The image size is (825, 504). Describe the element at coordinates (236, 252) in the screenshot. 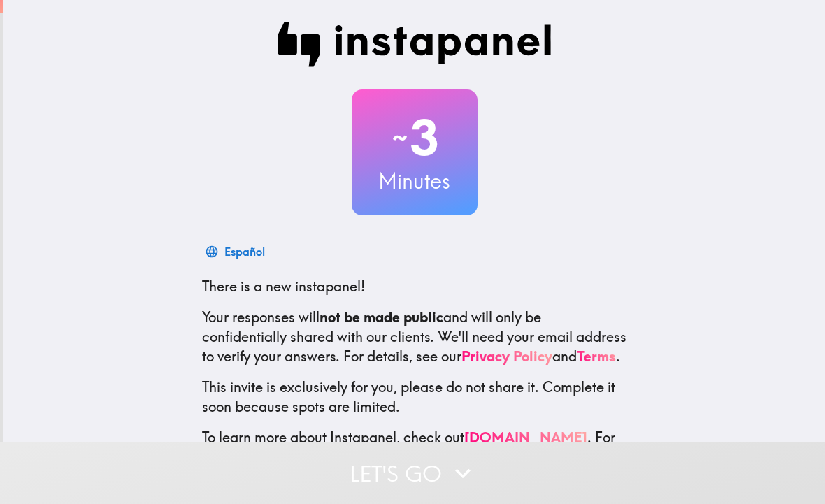

I see `button: Español` at that location.